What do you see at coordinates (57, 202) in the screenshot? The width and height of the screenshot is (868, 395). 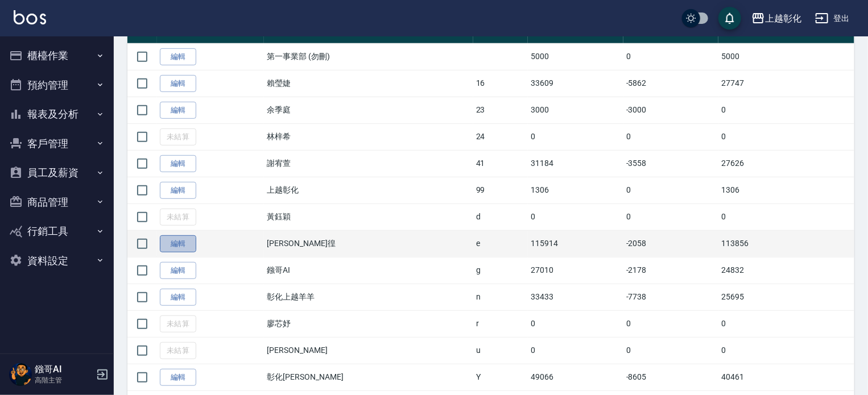 I see `button: 商品管理` at bounding box center [57, 202].